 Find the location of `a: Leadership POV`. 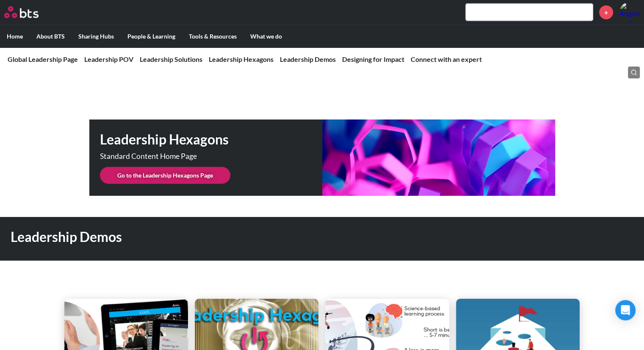

a: Leadership POV is located at coordinates (109, 59).